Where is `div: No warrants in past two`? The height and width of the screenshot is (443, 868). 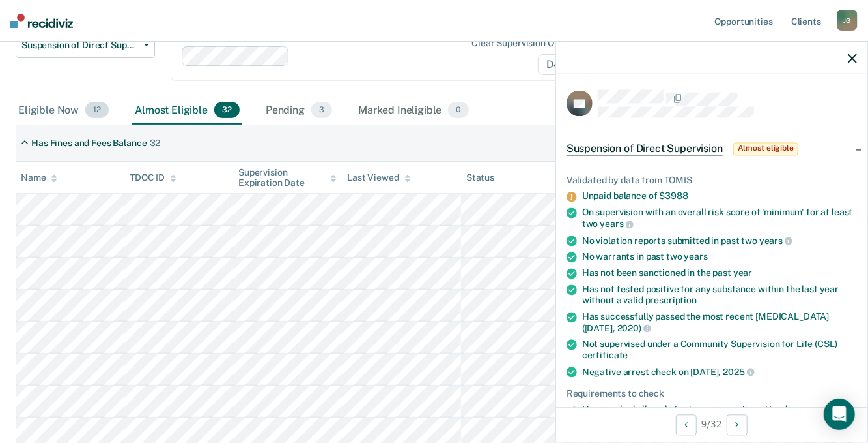
div: No warrants in past two is located at coordinates (720, 257).